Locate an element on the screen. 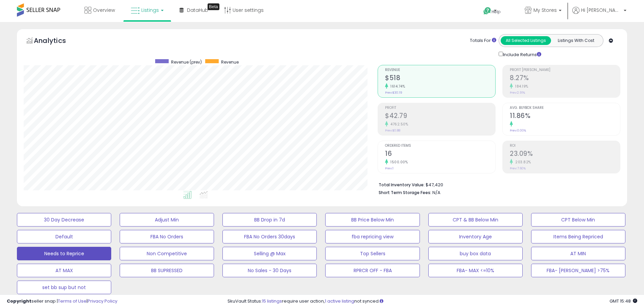  h2: 11.86% is located at coordinates (565, 116).